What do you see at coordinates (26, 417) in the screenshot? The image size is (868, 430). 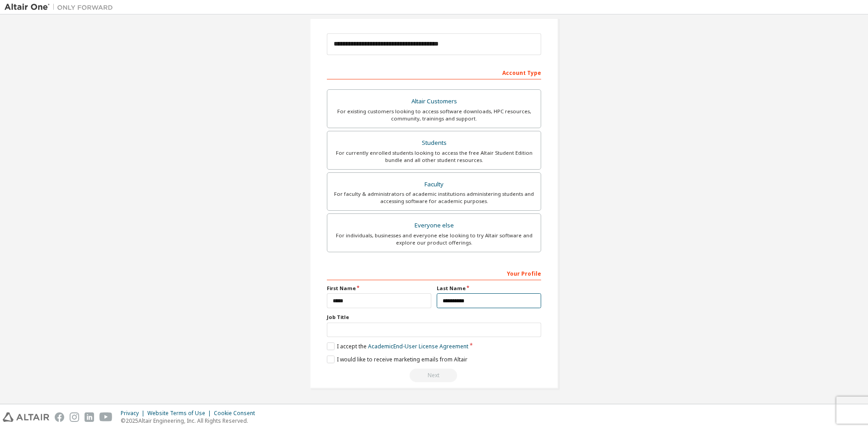 I see `img: altair_logo.svg` at bounding box center [26, 417].